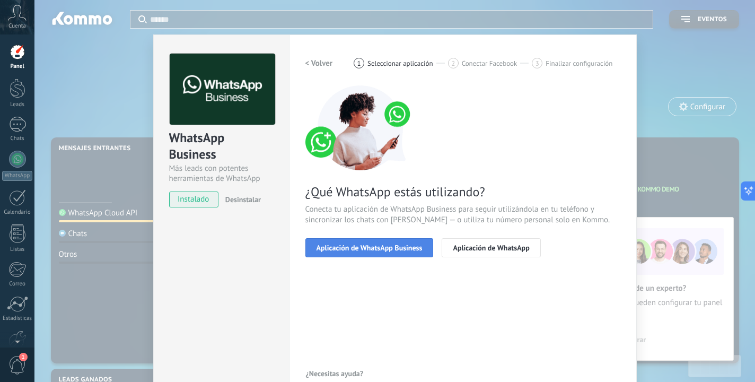 The width and height of the screenshot is (755, 382). Describe the element at coordinates (400, 63) in the screenshot. I see `span: Seleccionar aplicación` at that location.